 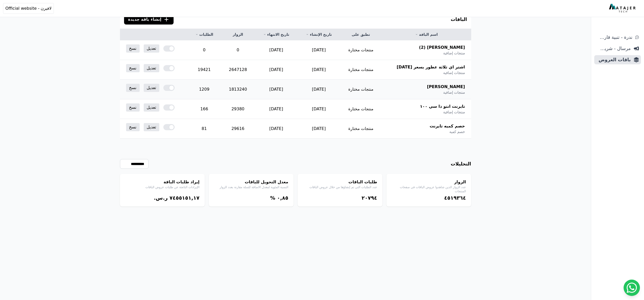 What do you see at coordinates (457, 132) in the screenshot?
I see `span: خصم كمية` at bounding box center [457, 132].